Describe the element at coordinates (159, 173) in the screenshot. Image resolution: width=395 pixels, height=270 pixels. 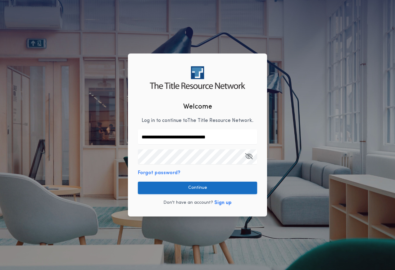
I see `button: Forgot password?` at that location.